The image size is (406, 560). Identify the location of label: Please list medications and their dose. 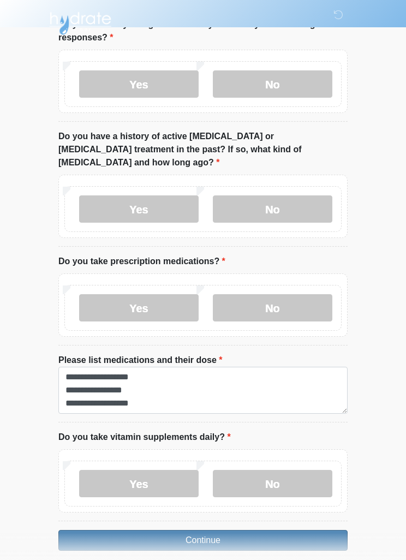
(140, 360).